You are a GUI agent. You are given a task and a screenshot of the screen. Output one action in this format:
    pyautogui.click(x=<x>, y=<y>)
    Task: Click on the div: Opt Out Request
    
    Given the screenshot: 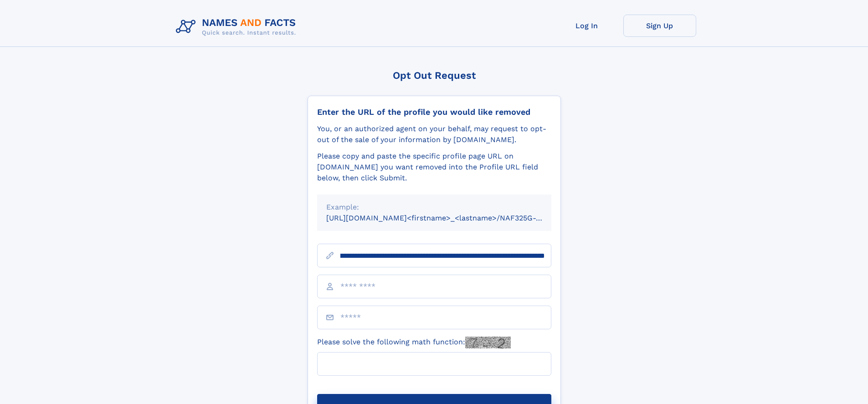 What is the action you would take?
    pyautogui.click(x=434, y=75)
    